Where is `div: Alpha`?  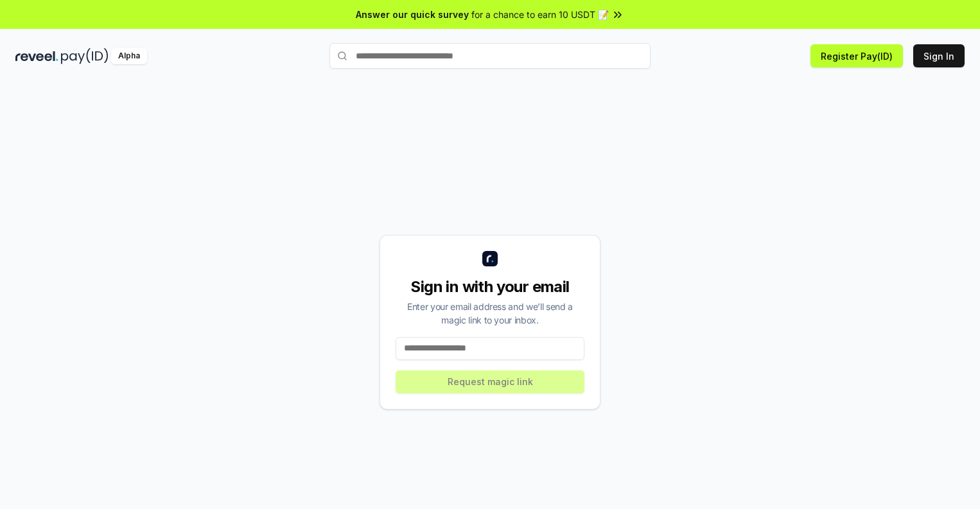 div: Alpha is located at coordinates (129, 56).